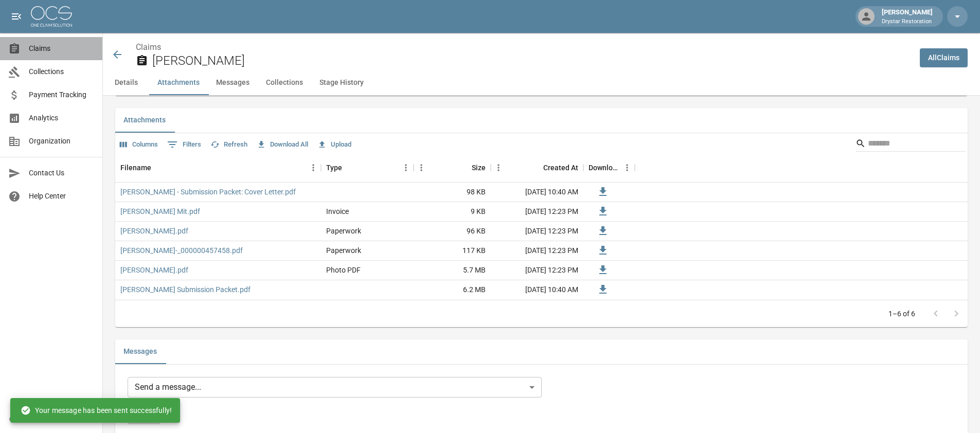  What do you see at coordinates (452, 251) in the screenshot?
I see `div: 117 KB` at bounding box center [452, 251].